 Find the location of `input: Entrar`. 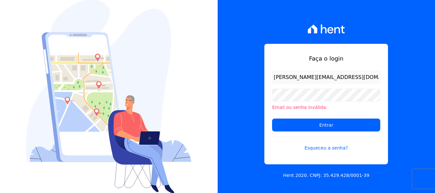

input: Entrar is located at coordinates (326, 125).